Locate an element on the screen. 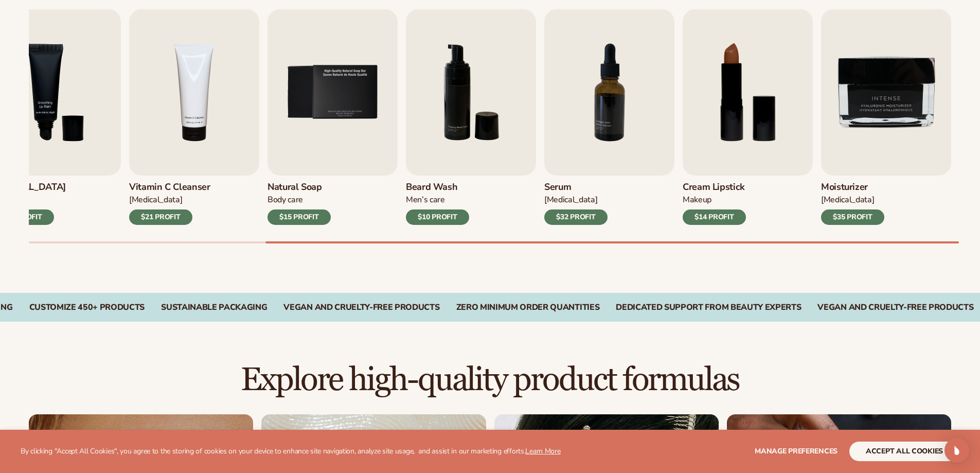 The width and height of the screenshot is (980, 473). h3: Vitamin C Cleanser is located at coordinates (169, 187).